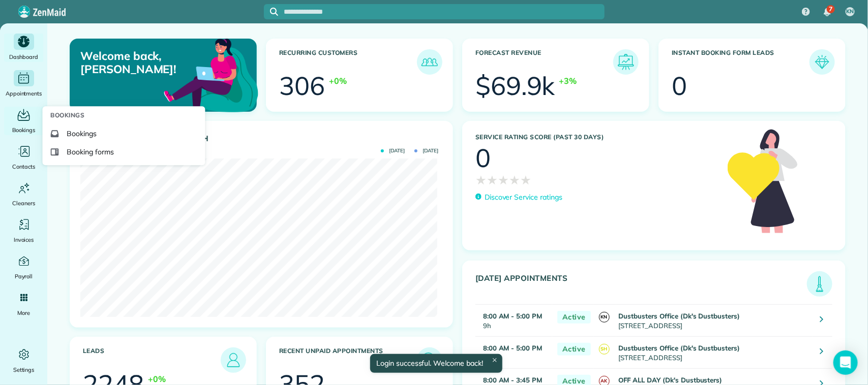 This screenshot has height=385, width=868. I want to click on p: Discover Service ratings, so click(523, 197).